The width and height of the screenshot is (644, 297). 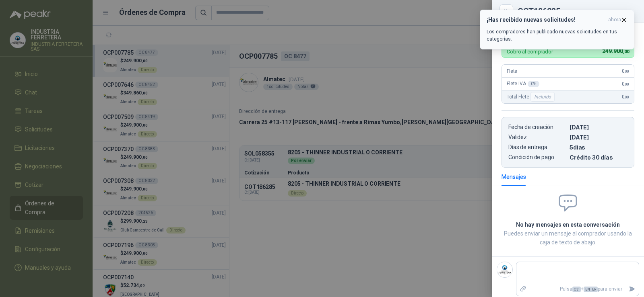 I want to click on h3: ¡Has recibido nuevas solicitudes!, so click(x=545, y=20).